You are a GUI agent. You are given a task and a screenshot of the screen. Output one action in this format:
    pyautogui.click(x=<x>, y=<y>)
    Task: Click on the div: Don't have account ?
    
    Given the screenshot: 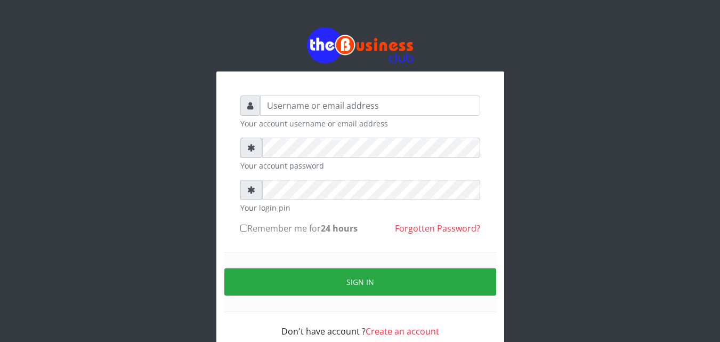 What is the action you would take?
    pyautogui.click(x=360, y=325)
    